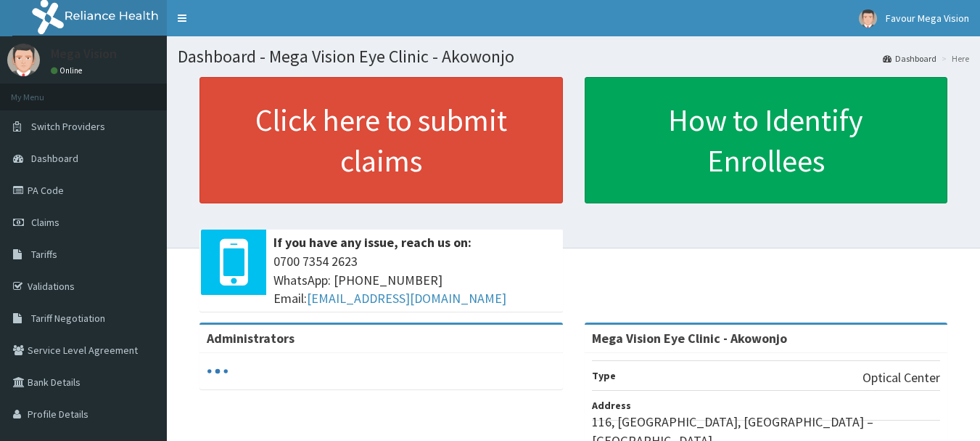 The image size is (980, 441). What do you see at coordinates (927, 18) in the screenshot?
I see `span: Favour Mega Vision` at bounding box center [927, 18].